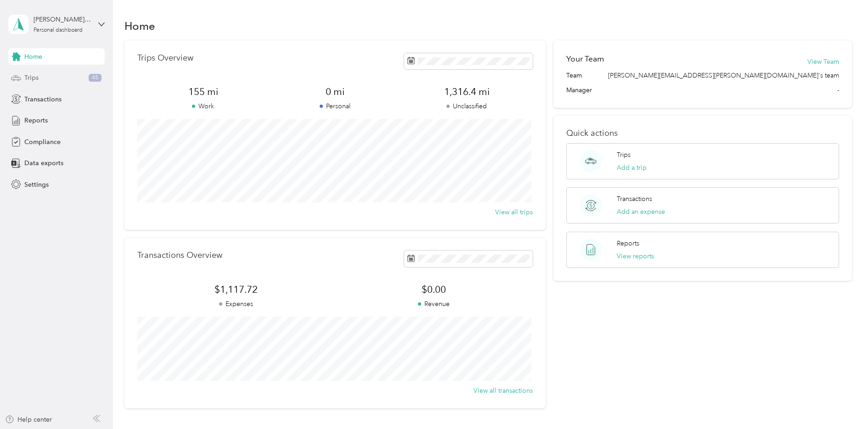 This screenshot has width=868, height=429. Describe the element at coordinates (466, 92) in the screenshot. I see `span: 1,316.4 mi` at that location.